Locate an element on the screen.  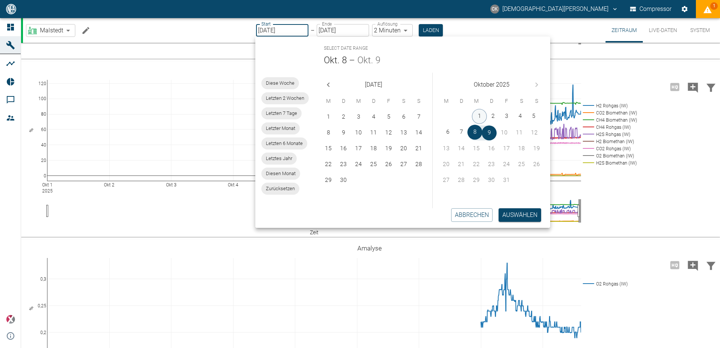
button: 10 is located at coordinates (358, 133).